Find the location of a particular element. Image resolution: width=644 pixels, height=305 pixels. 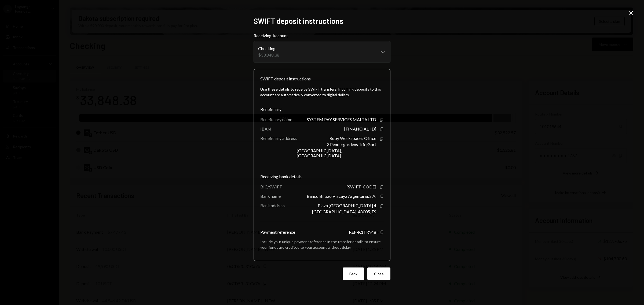

div: Include your unique payment reference in the transfer details to ensure your funds are credited t... is located at coordinates (322, 245).